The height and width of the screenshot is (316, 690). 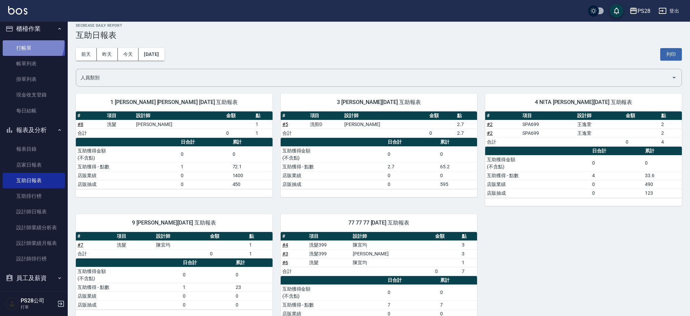 I want to click on div: PS28, so click(x=644, y=11).